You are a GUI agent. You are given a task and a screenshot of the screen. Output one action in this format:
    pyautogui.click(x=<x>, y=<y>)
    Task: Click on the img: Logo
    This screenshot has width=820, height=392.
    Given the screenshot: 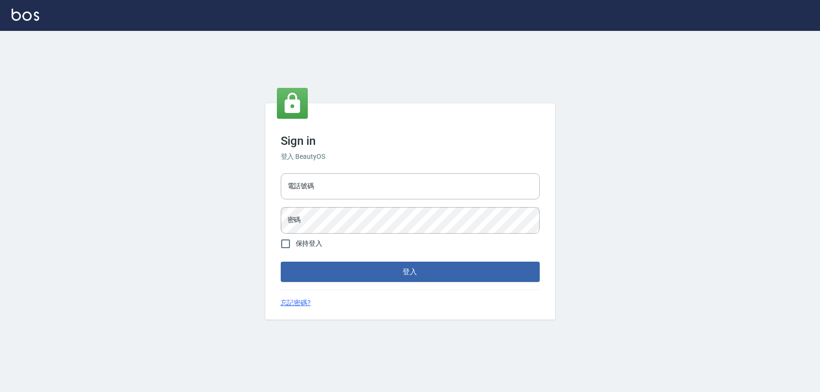 What is the action you would take?
    pyautogui.click(x=25, y=14)
    